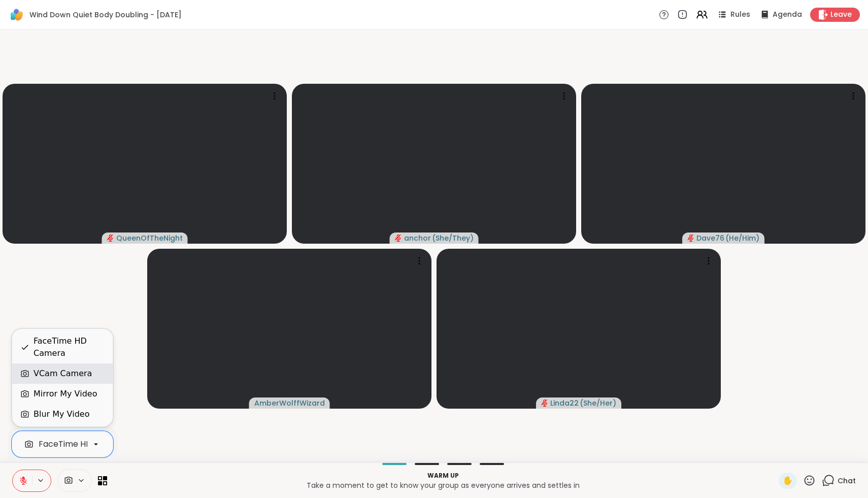 This screenshot has width=868, height=498. I want to click on span: Agenda, so click(787, 15).